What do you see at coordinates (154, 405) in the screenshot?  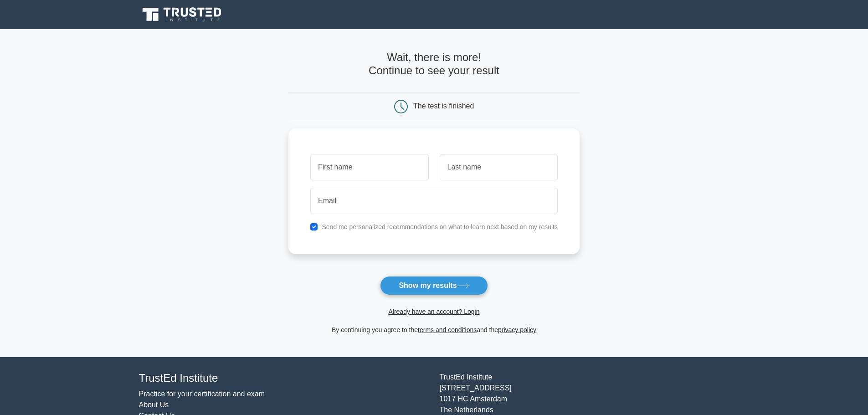 I see `a: About Us` at bounding box center [154, 405].